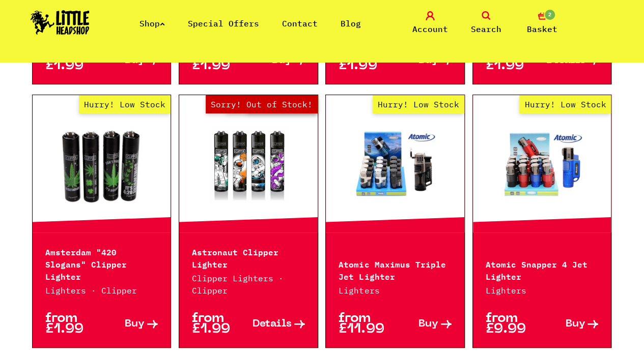 The height and width of the screenshot is (354, 644). I want to click on span: Basket, so click(542, 29).